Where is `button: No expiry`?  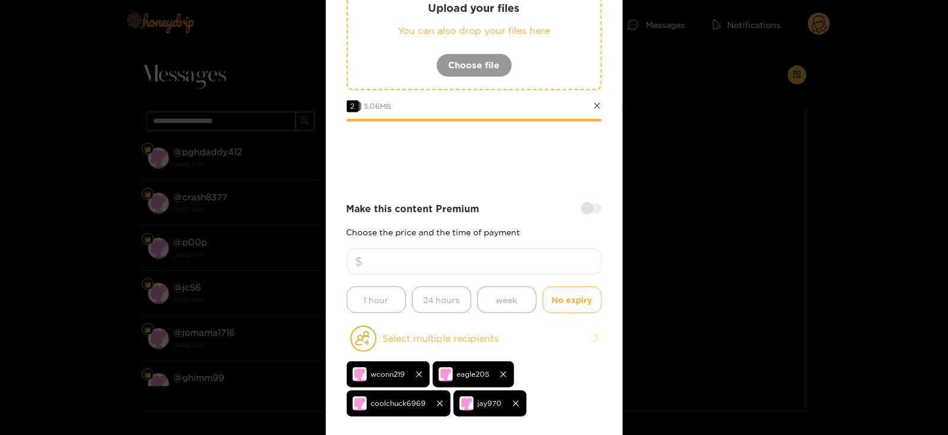
button: No expiry is located at coordinates (573, 299).